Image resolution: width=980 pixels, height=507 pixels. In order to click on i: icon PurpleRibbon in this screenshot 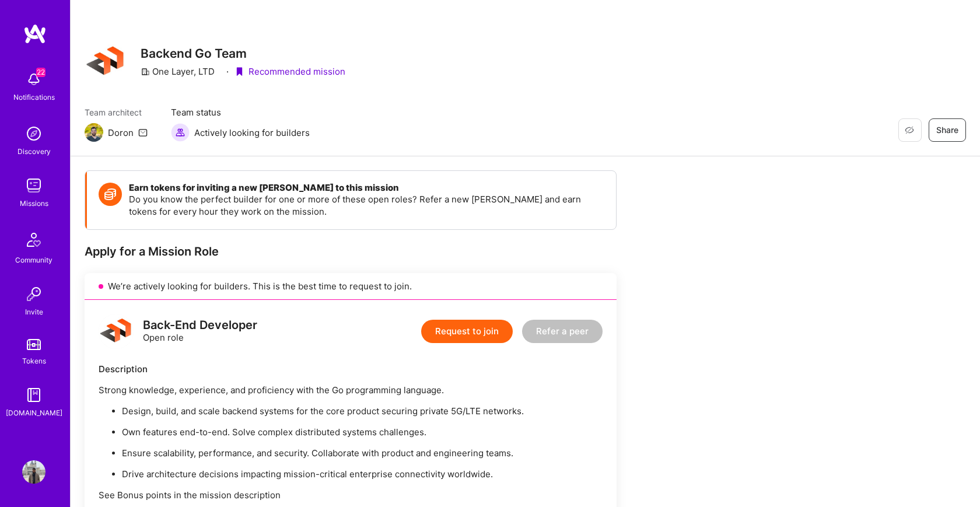, I will do `click(239, 72)`.